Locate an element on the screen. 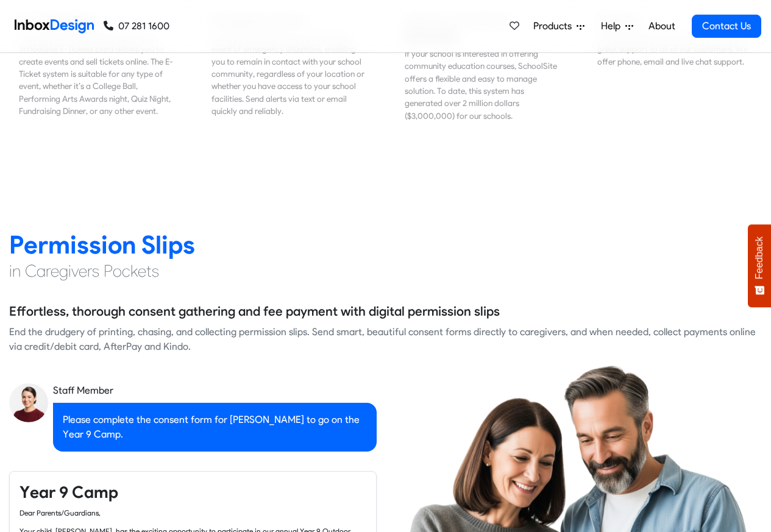 The image size is (771, 532). div: If your school is interested in offering community education courses, SchoolSite offers a flexibl... is located at coordinates (482, 85).